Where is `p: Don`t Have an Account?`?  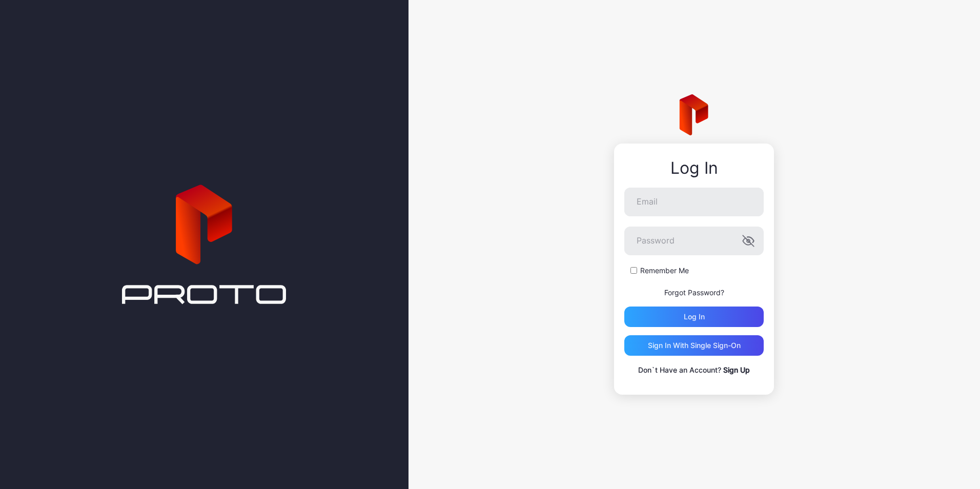 p: Don`t Have an Account? is located at coordinates (694, 370).